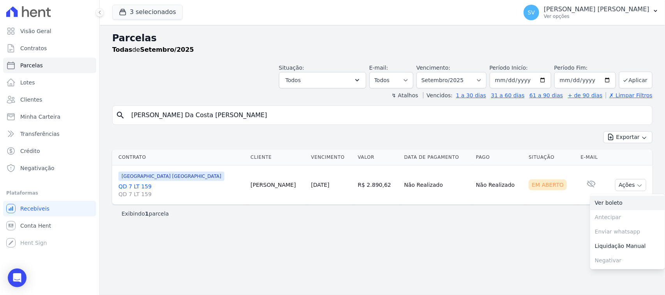 The height and width of the screenshot is (295, 665). I want to click on a: Ver boleto, so click(627, 203).